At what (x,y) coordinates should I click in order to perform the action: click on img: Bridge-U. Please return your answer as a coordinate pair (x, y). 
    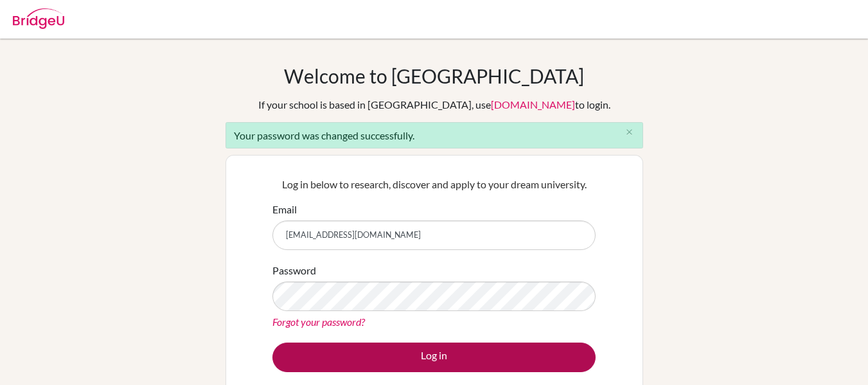
    Looking at the image, I should click on (38, 19).